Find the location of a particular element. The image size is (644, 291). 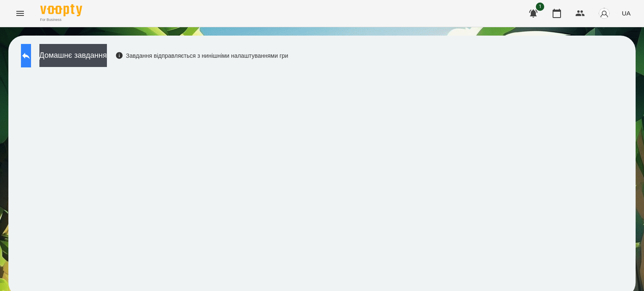

button: Menu is located at coordinates (20, 13).